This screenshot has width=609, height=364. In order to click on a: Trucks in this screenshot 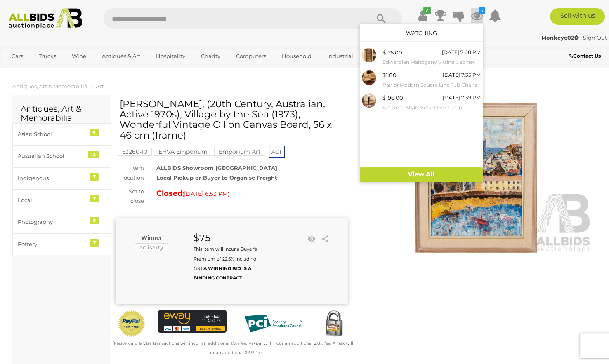, I will do `click(47, 56)`.